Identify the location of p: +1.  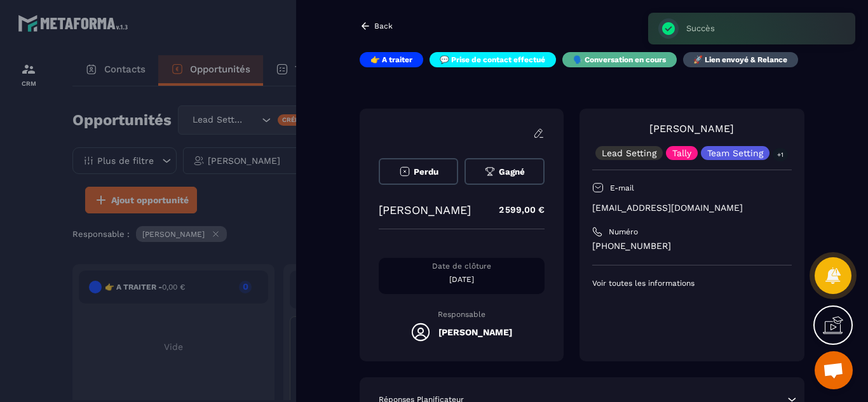
(781, 155).